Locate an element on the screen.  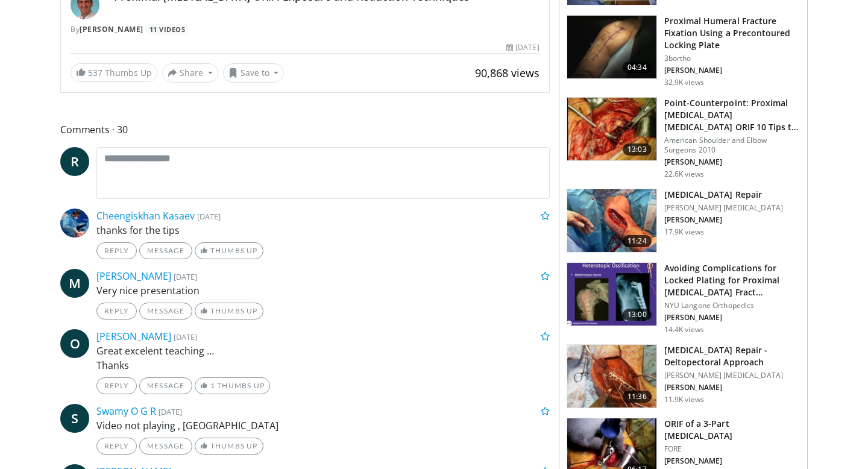
span: 11:24 is located at coordinates (637, 241).